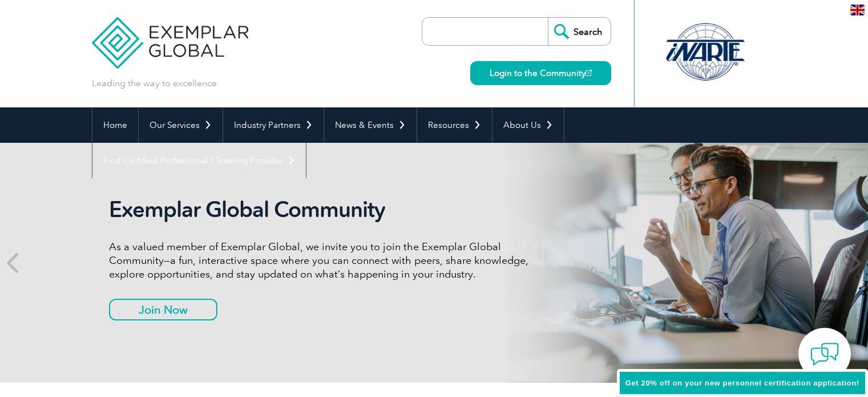 The width and height of the screenshot is (868, 397). I want to click on img: contact-chat.png, so click(825, 354).